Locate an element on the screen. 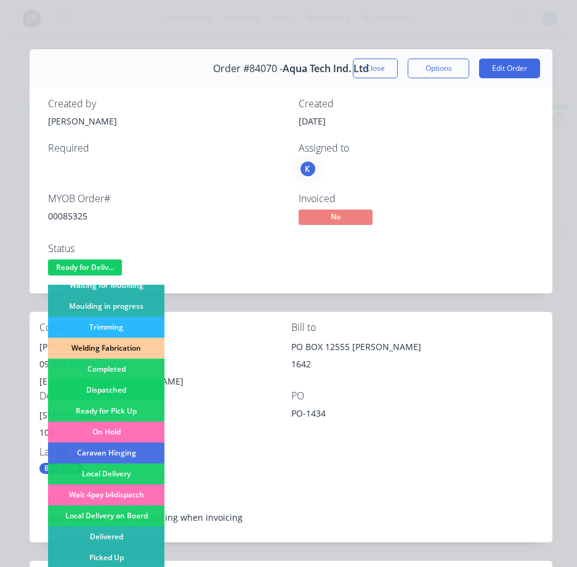  div: Deliver to is located at coordinates (165, 396).